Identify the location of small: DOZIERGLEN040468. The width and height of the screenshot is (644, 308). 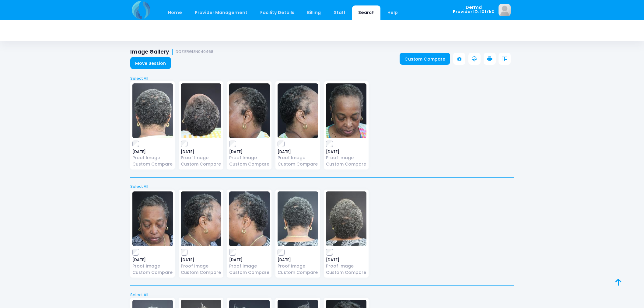
(194, 52).